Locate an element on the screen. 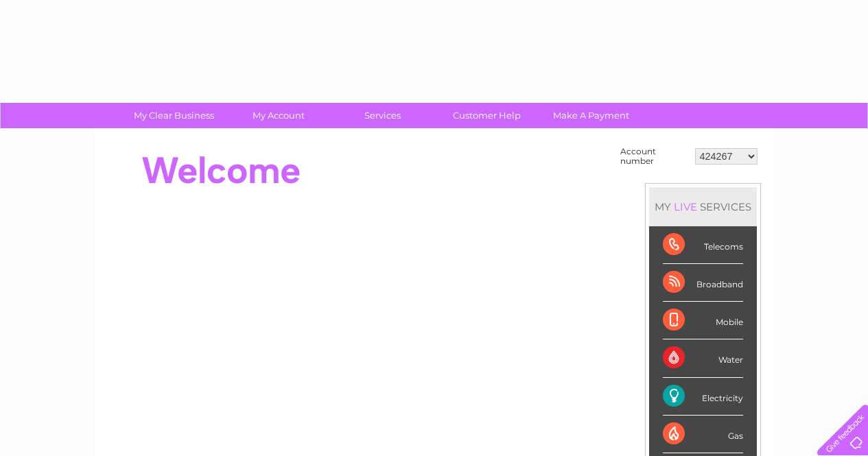  div: Electricity is located at coordinates (703, 396).